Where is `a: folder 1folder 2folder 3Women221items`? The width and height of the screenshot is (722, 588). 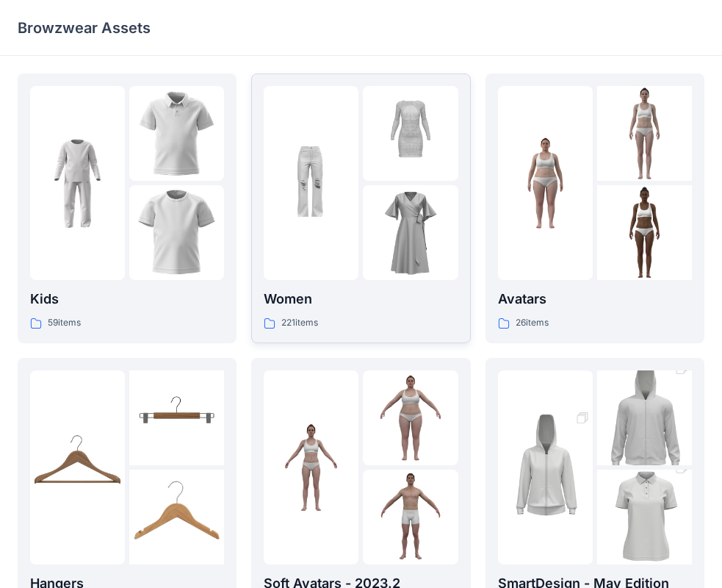
a: folder 1folder 2folder 3Women221items is located at coordinates (361, 208).